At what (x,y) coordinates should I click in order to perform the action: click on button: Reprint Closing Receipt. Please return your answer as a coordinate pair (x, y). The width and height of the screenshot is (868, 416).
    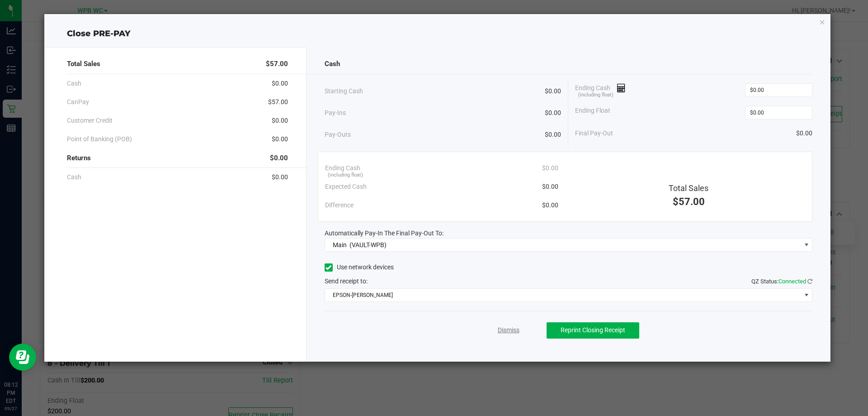
    Looking at the image, I should click on (593, 331).